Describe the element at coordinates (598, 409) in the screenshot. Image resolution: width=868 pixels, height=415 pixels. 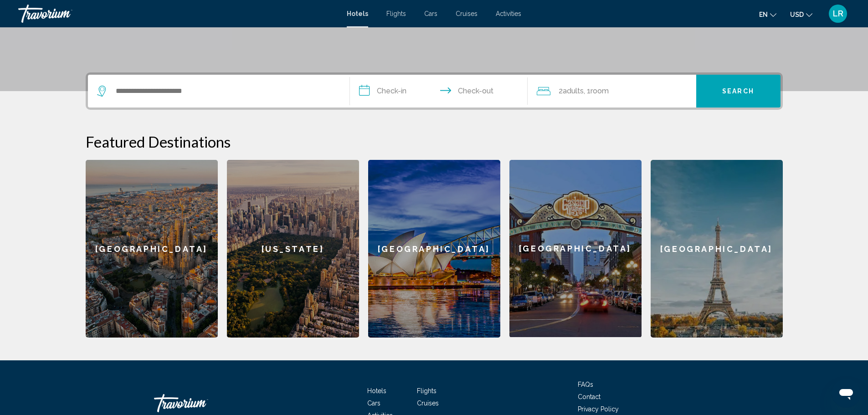
I see `a: Privacy Policy` at that location.